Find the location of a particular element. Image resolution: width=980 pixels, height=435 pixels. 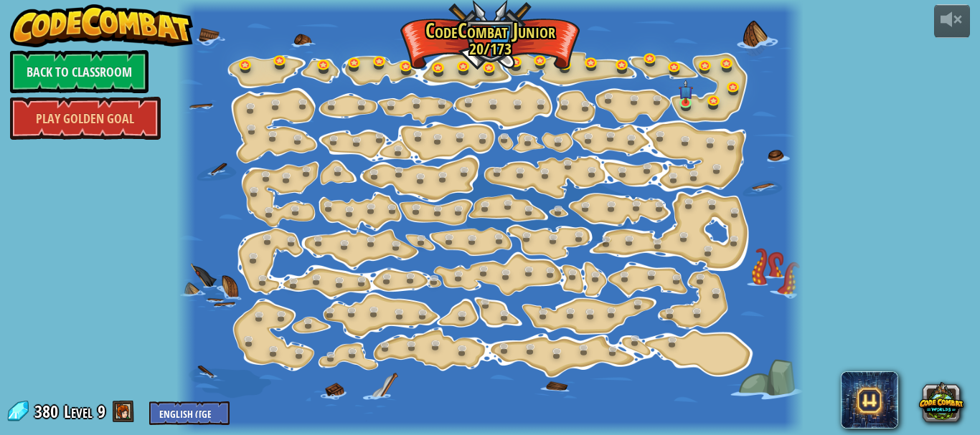

img: level-banner-unstarted-subscriber.png is located at coordinates (686, 92).